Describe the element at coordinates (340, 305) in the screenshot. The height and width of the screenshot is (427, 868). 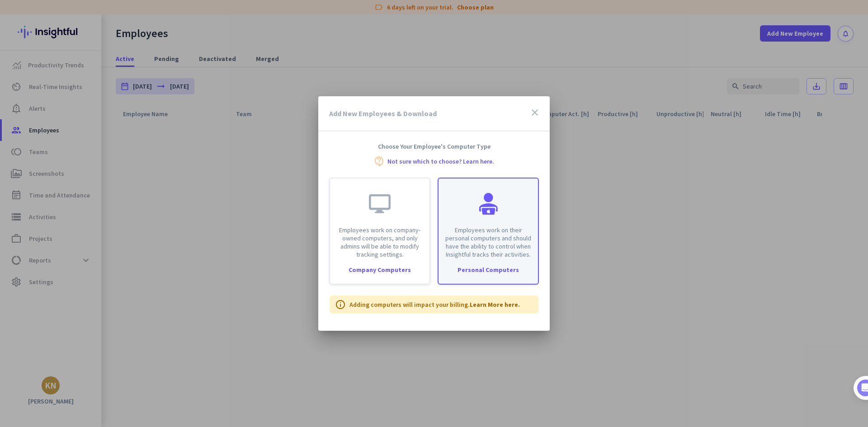
I see `i: info` at that location.